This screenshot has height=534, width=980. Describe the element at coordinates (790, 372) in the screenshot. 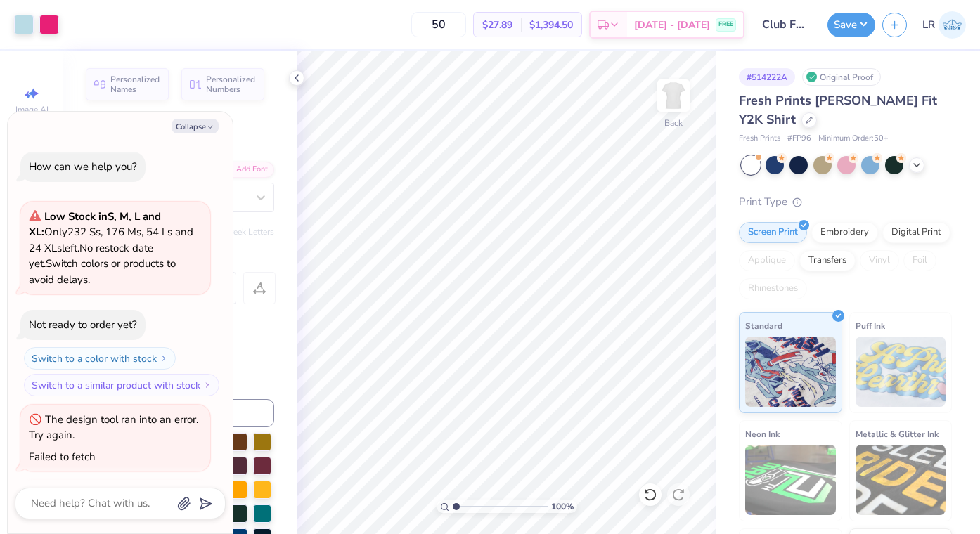

I see `img: Standard` at that location.